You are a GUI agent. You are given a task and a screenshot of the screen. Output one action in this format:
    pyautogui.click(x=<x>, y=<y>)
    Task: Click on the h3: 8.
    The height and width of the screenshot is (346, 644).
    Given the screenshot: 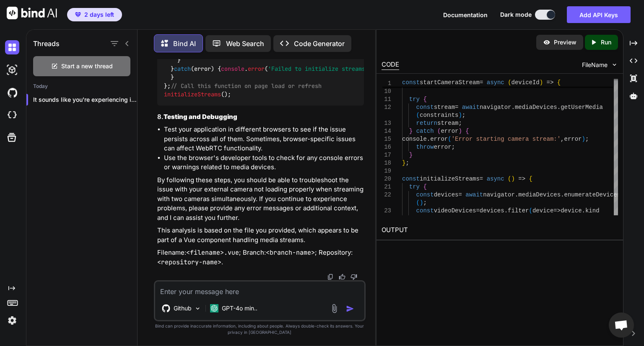 What is the action you would take?
    pyautogui.click(x=260, y=117)
    